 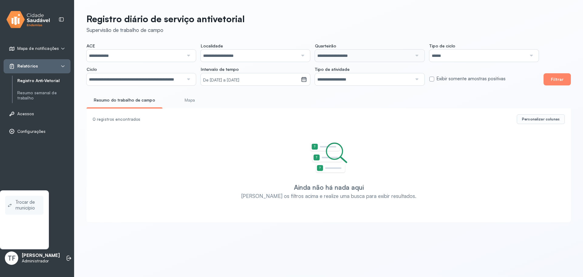 What do you see at coordinates (557, 79) in the screenshot?
I see `button: Filtrar` at bounding box center [557, 79].